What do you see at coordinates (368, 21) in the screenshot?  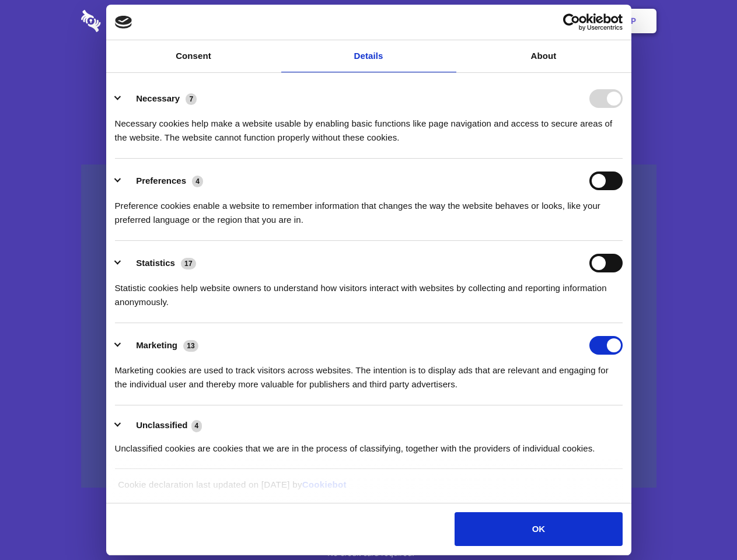 I see `a: Pricing` at bounding box center [368, 21].